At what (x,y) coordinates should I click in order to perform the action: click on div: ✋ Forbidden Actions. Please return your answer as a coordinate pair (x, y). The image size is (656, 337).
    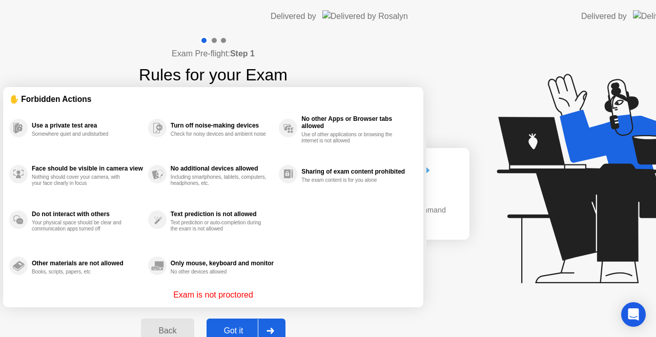
    Looking at the image, I should click on (213, 99).